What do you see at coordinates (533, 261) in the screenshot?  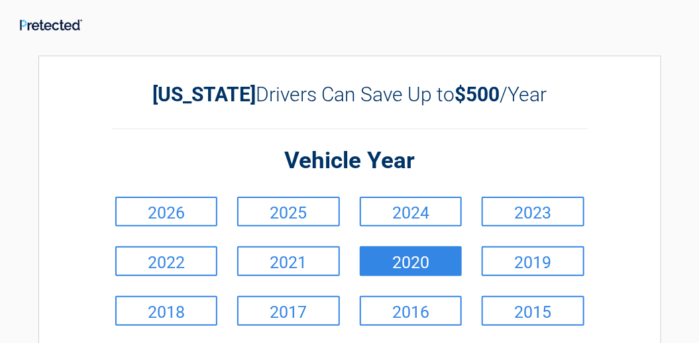 I see `a: 2019` at bounding box center [533, 261].